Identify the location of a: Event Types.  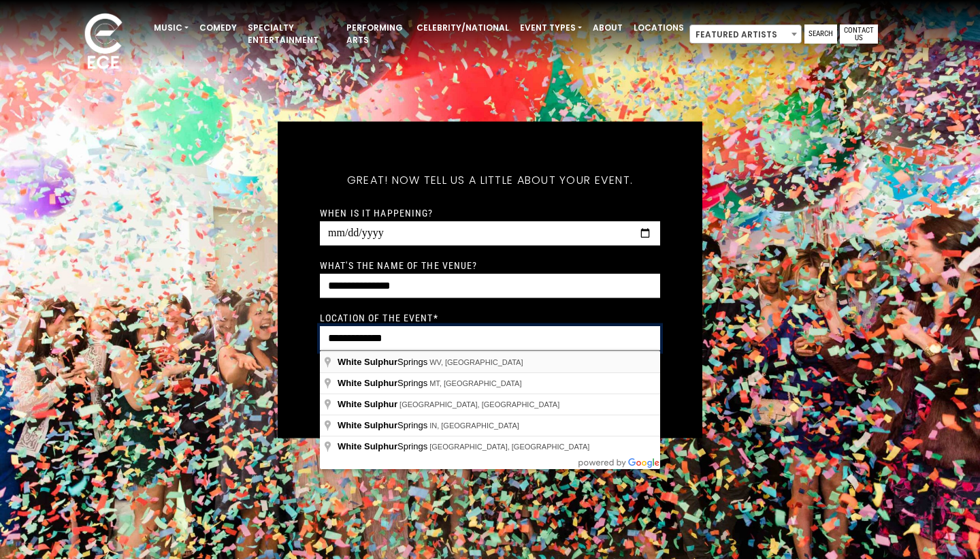
(551, 28).